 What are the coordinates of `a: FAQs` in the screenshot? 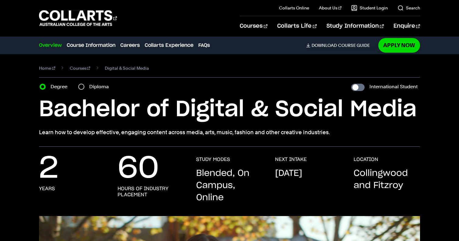 It's located at (204, 45).